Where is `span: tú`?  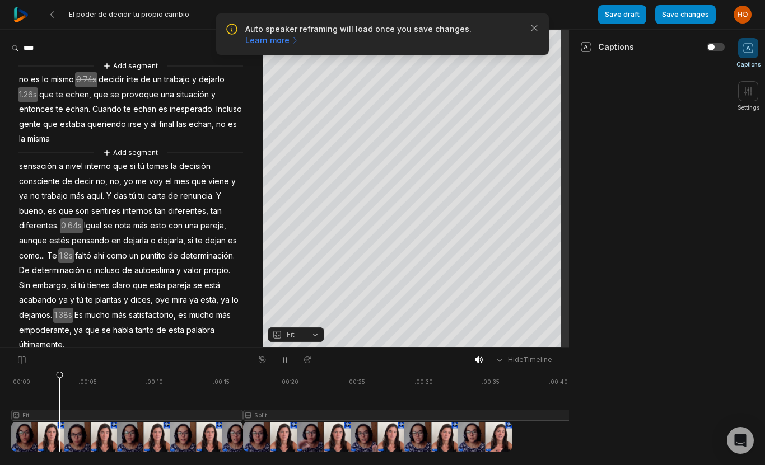
span: tú is located at coordinates (80, 300).